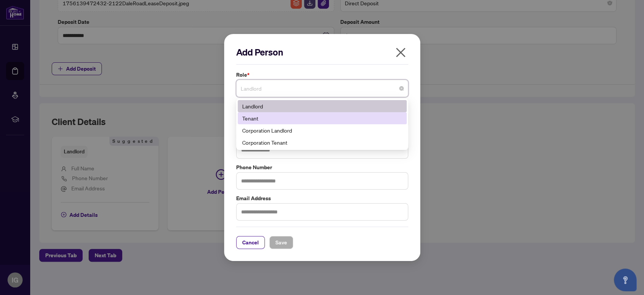  I want to click on div: Corporation Landlord, so click(322, 130).